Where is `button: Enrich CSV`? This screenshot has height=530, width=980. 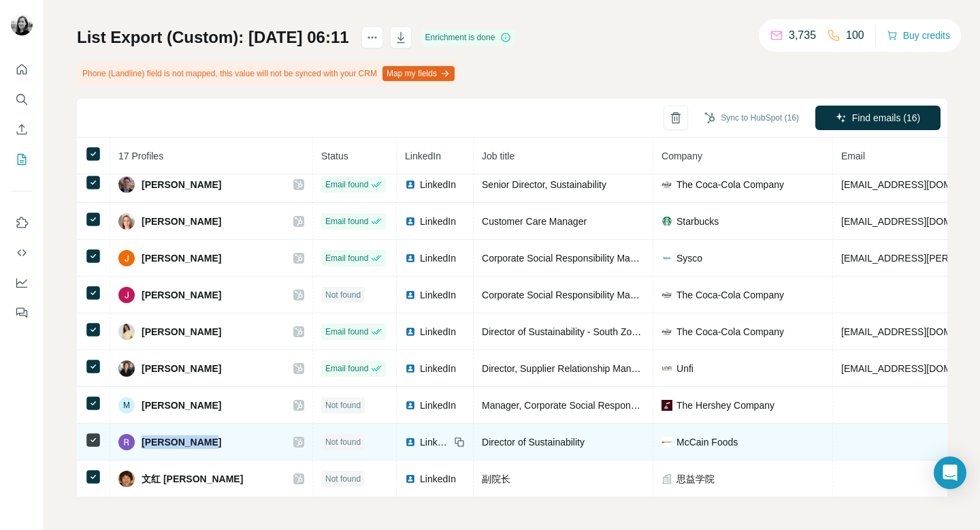 button: Enrich CSV is located at coordinates (22, 129).